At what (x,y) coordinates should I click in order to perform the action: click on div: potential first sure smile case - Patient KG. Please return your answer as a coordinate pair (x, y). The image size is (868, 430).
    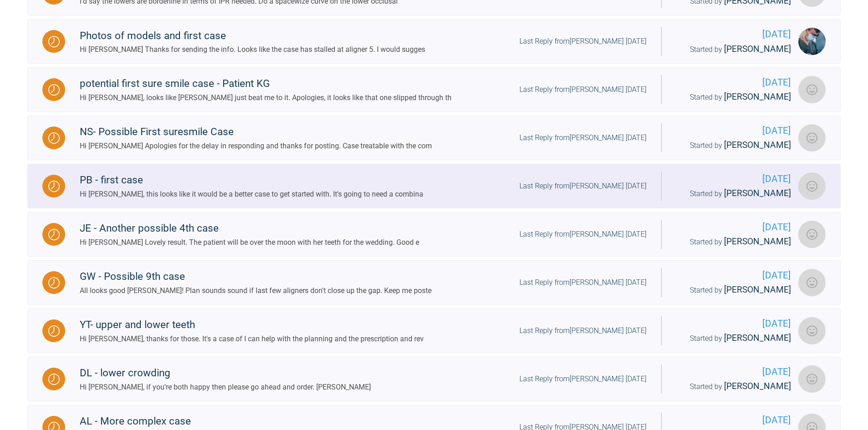
    Looking at the image, I should click on (265, 83).